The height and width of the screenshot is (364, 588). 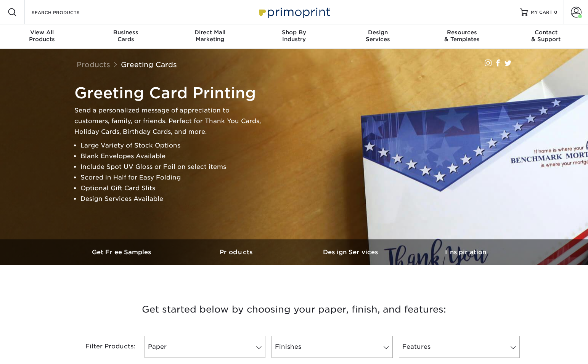 What do you see at coordinates (378, 33) in the screenshot?
I see `span: Design` at bounding box center [378, 33].